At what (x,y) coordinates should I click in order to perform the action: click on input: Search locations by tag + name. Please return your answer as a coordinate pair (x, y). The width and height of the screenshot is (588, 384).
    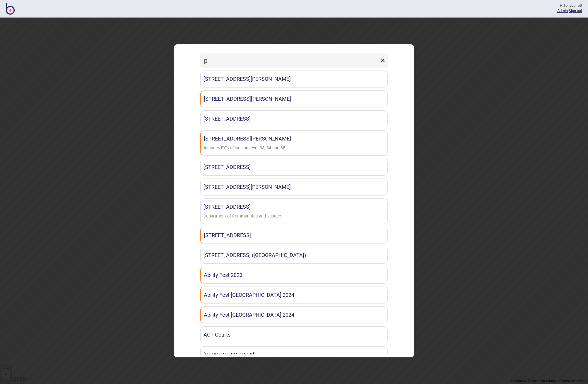
    Looking at the image, I should click on (290, 60).